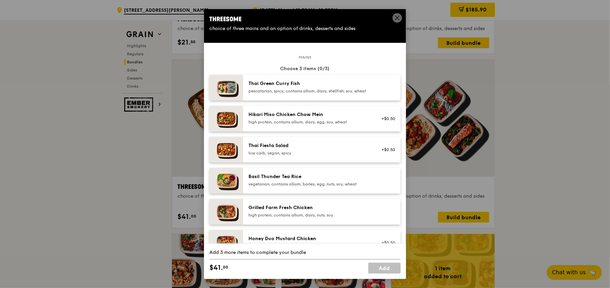 This screenshot has width=610, height=288. Describe the element at coordinates (309, 115) in the screenshot. I see `div: Hikari Miso Chicken Chow Mein` at that location.